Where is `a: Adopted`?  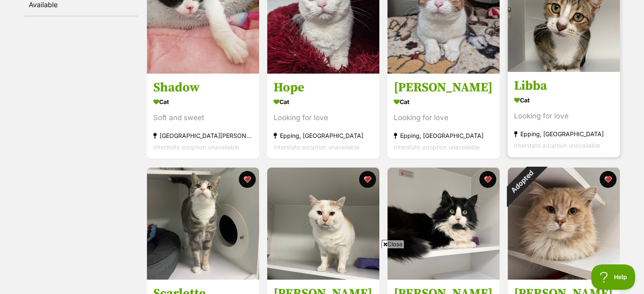
a: Adopted is located at coordinates (564, 277).